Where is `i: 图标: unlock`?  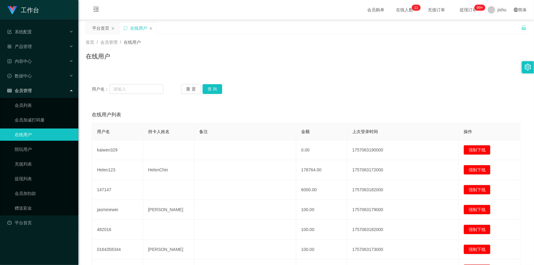
i: 图标: unlock is located at coordinates (524, 28).